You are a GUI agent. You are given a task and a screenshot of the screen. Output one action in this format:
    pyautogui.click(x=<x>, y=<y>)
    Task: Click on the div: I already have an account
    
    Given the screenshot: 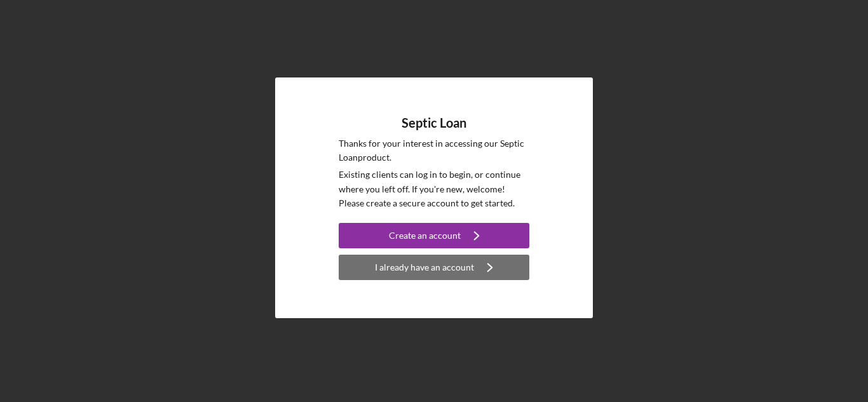 What is the action you would take?
    pyautogui.click(x=425, y=267)
    